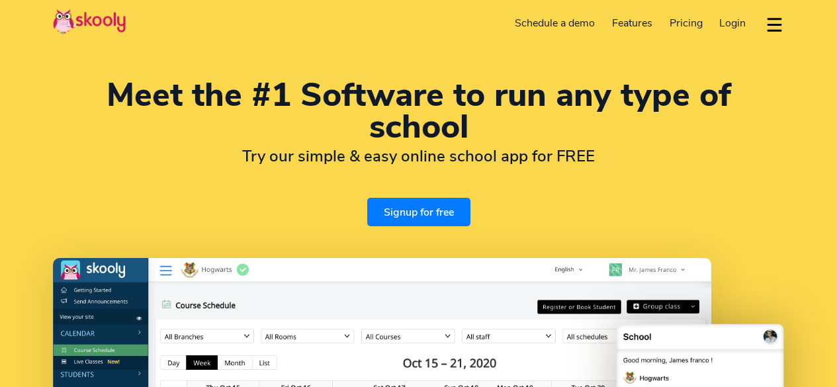 The image size is (837, 387). What do you see at coordinates (632, 23) in the screenshot?
I see `a: Features` at bounding box center [632, 23].